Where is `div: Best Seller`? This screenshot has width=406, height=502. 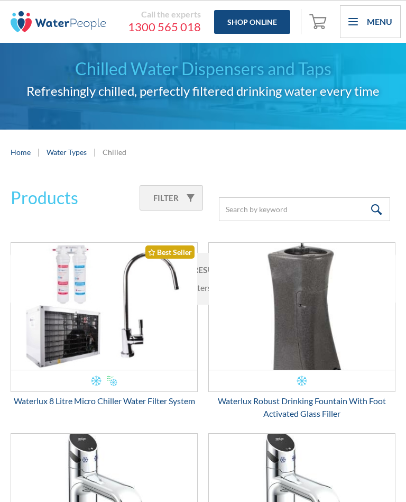
div: Best Seller is located at coordinates (170, 252).